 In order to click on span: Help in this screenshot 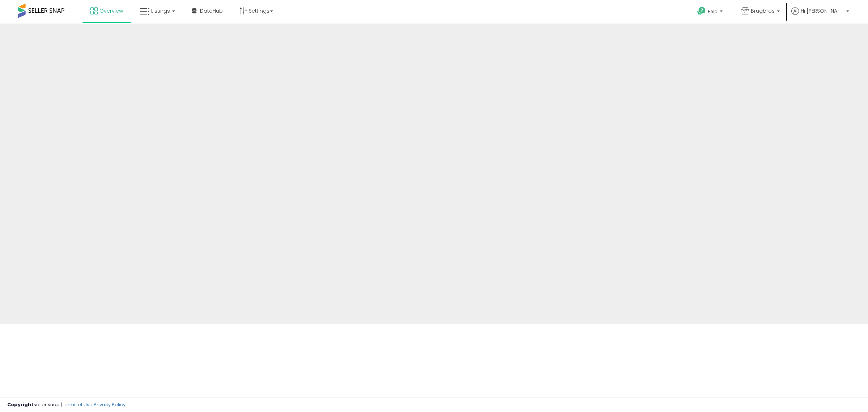, I will do `click(712, 11)`.